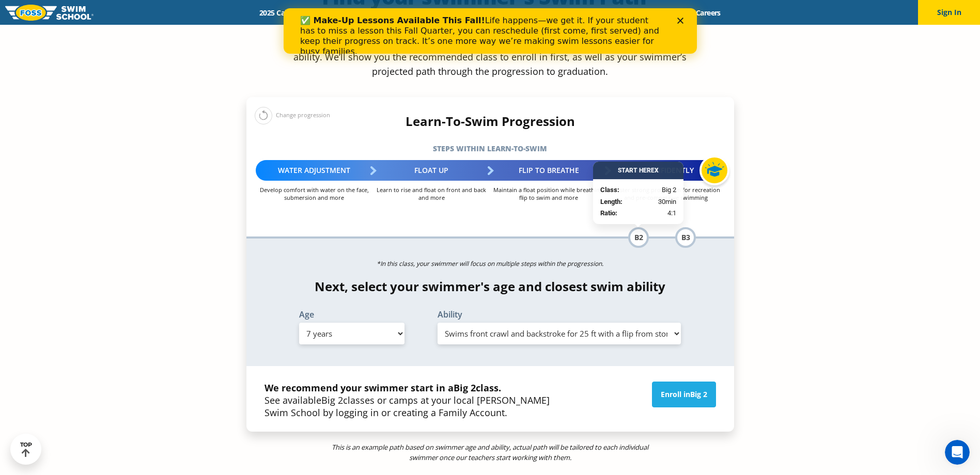 This screenshot has width=980, height=475. Describe the element at coordinates (490, 121) in the screenshot. I see `h4: Learn-To-Swim Progression` at that location.